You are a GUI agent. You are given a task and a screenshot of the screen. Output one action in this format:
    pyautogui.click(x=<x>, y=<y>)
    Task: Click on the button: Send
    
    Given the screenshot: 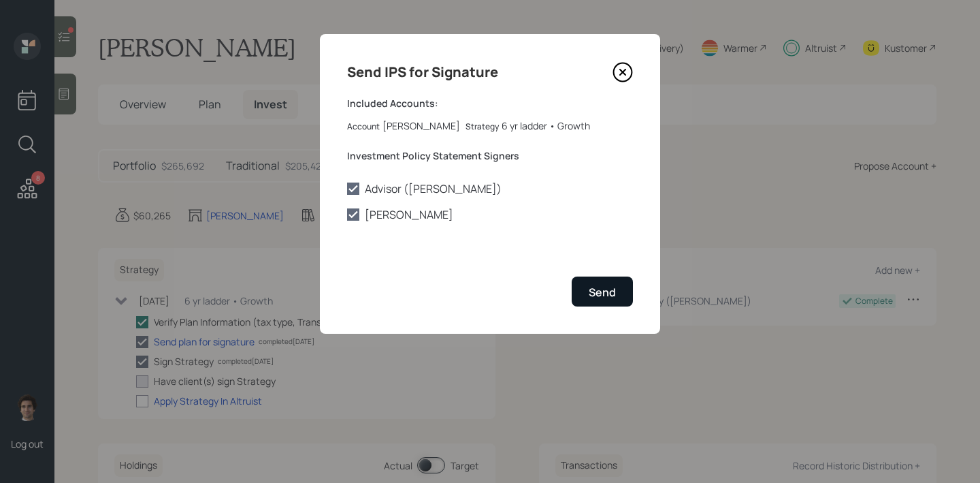 What is the action you would take?
    pyautogui.click(x=603, y=291)
    